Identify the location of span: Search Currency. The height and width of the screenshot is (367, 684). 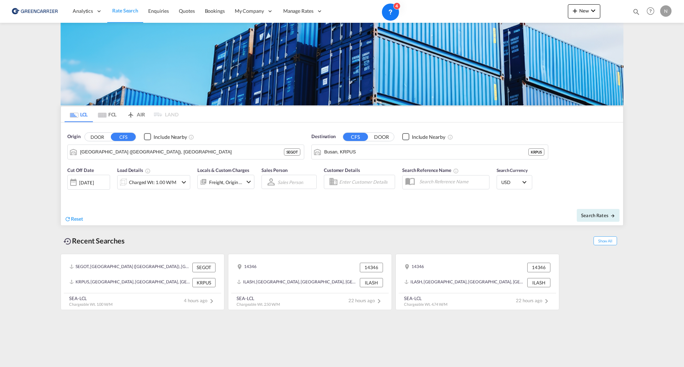
(512, 170).